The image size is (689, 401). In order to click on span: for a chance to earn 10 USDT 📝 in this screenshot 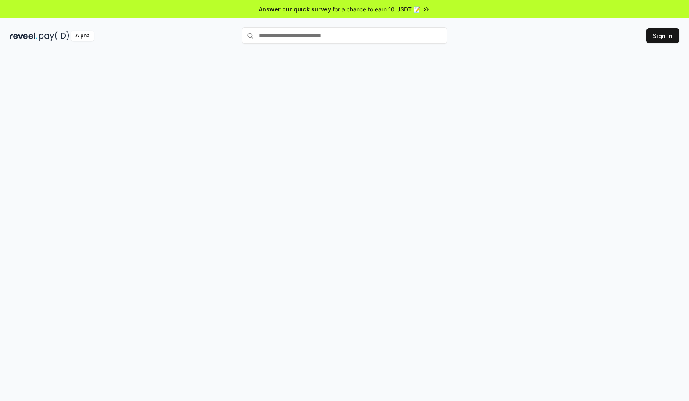, I will do `click(376, 9)`.